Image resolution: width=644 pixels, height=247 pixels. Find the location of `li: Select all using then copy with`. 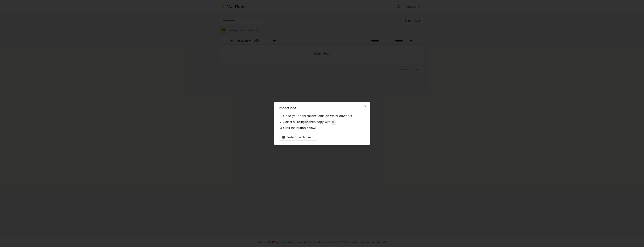

li: Select all using then copy with is located at coordinates (324, 122).